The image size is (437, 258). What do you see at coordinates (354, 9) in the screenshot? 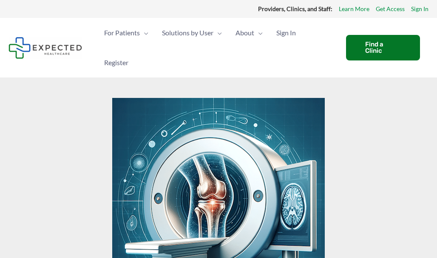
I see `a: Learn More` at bounding box center [354, 9].